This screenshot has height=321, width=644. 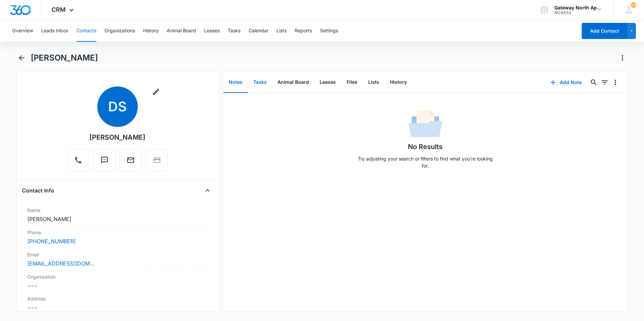 What do you see at coordinates (105, 160) in the screenshot?
I see `button: Text` at bounding box center [105, 160].